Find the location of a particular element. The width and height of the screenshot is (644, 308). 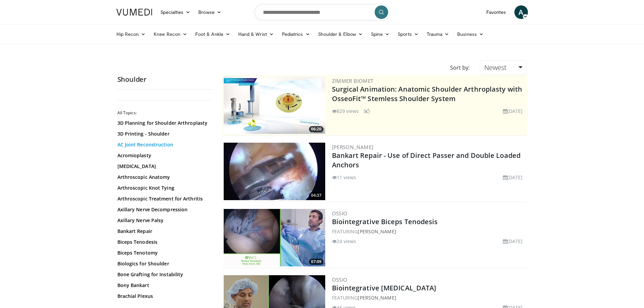

div: Sort by: is located at coordinates (460, 68).